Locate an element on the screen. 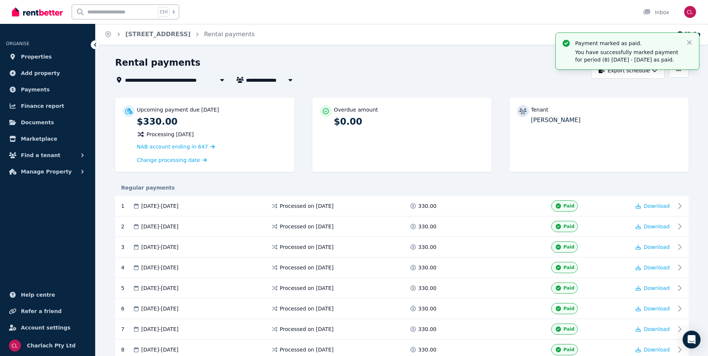  a: Documents is located at coordinates (47, 122).